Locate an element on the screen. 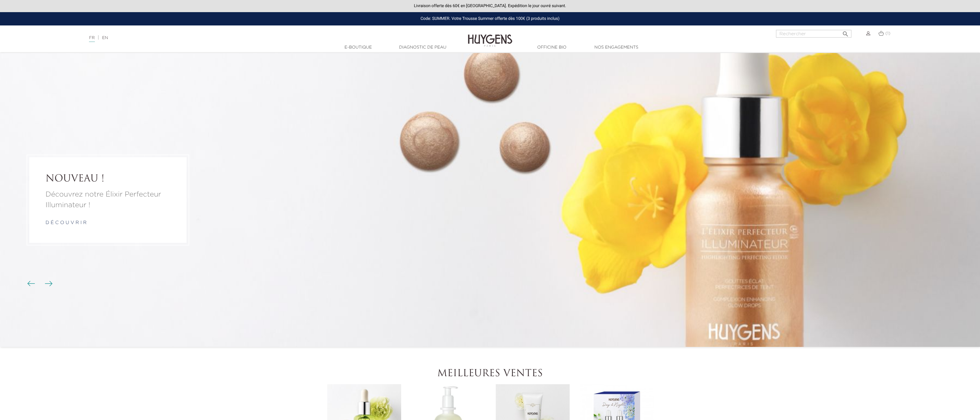 Image resolution: width=980 pixels, height=420 pixels. a: E-Boutique is located at coordinates (358, 48).